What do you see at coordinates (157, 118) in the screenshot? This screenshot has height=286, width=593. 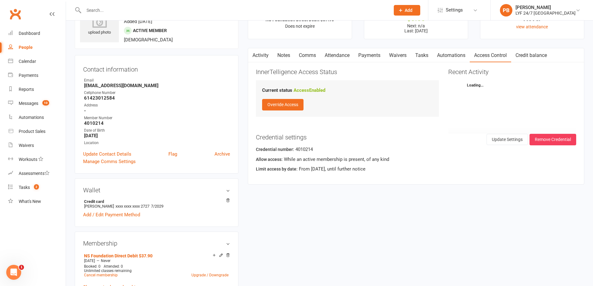 I see `div: Member Number` at bounding box center [157, 118].